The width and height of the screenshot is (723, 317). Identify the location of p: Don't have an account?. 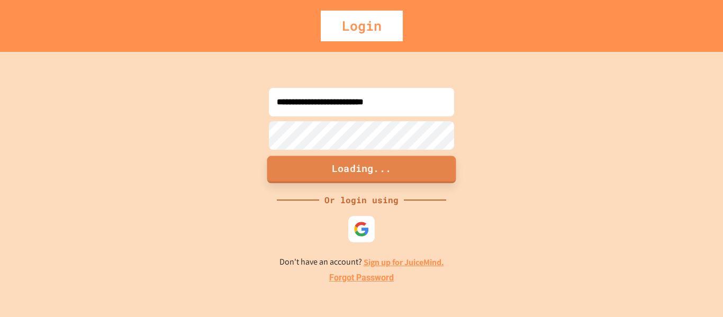
(362, 262).